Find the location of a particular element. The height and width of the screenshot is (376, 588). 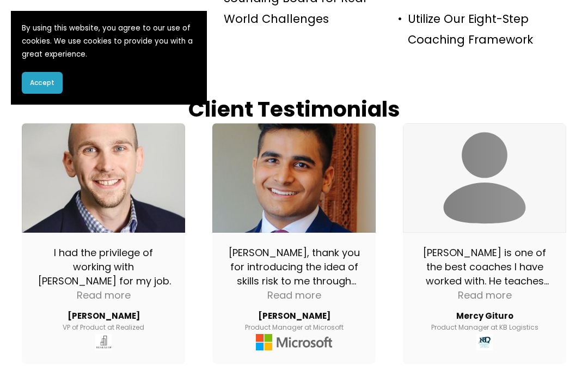

span: Product Manager at Microsoft is located at coordinates (294, 327).